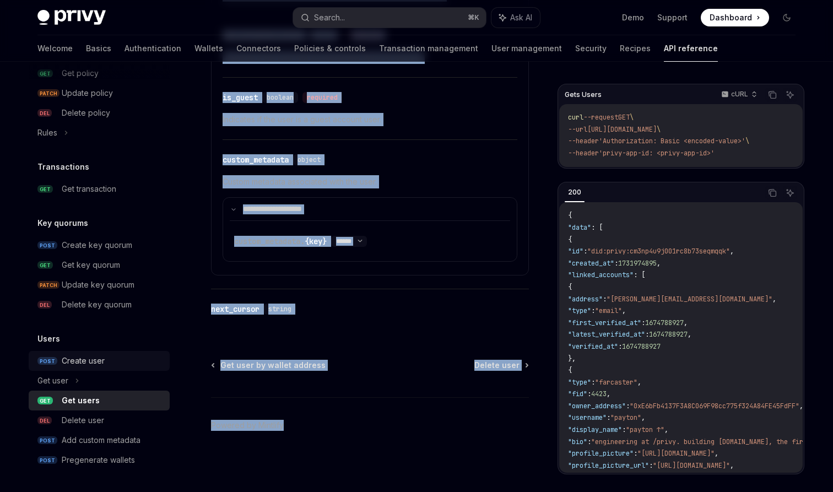 The height and width of the screenshot is (492, 833). Describe the element at coordinates (672, 141) in the screenshot. I see `span: 'Authorization: Basic <encoded-value>'` at that location.